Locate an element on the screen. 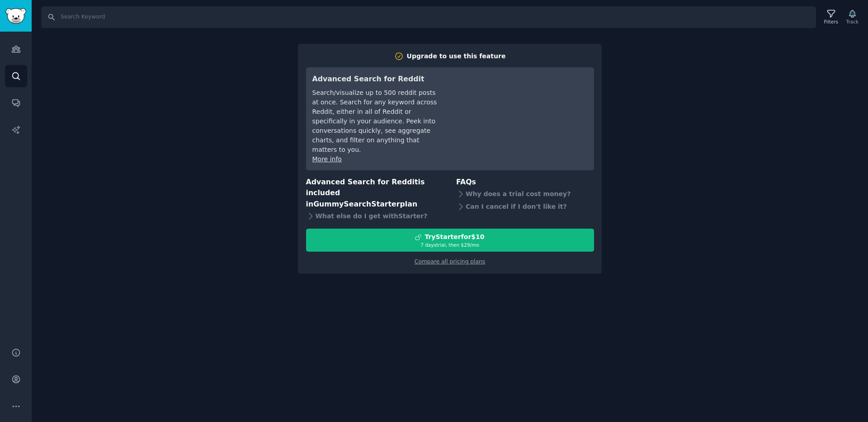  img: GummySearch logo is located at coordinates (16, 16).